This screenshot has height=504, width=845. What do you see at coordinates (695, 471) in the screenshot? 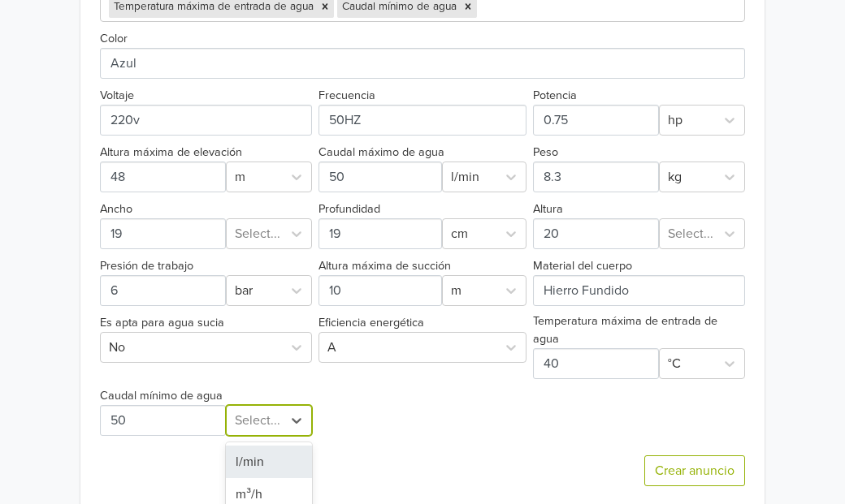
I see `button: Crear anuncio` at bounding box center [695, 471].